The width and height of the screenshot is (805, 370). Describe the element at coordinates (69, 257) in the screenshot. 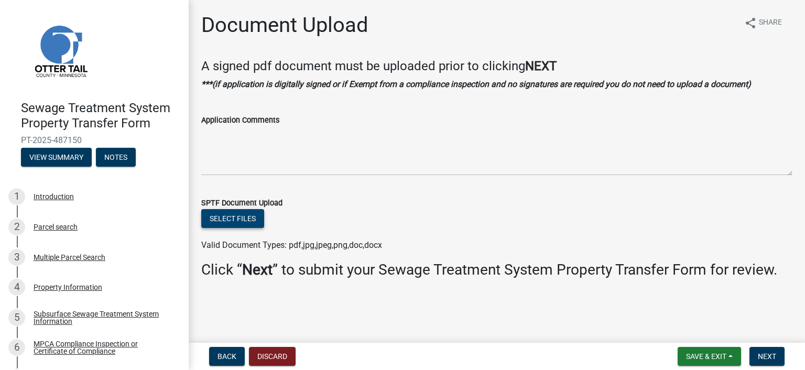

I see `div: Multiple Parcel Search` at that location.